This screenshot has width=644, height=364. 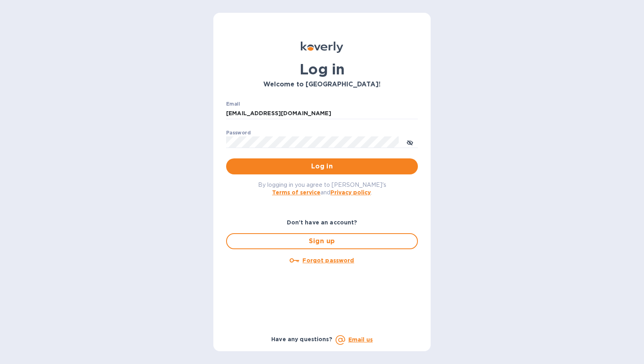 I want to click on label: Email, so click(x=233, y=104).